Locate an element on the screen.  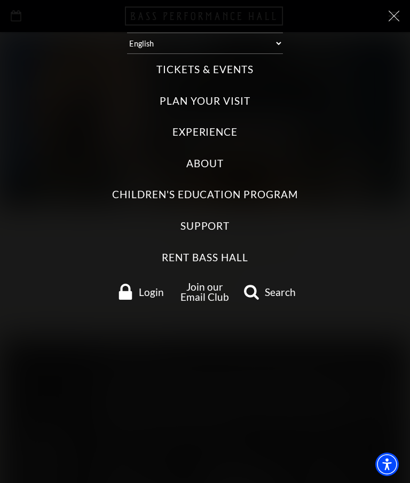
div: Accessibility Menu is located at coordinates (387, 464).